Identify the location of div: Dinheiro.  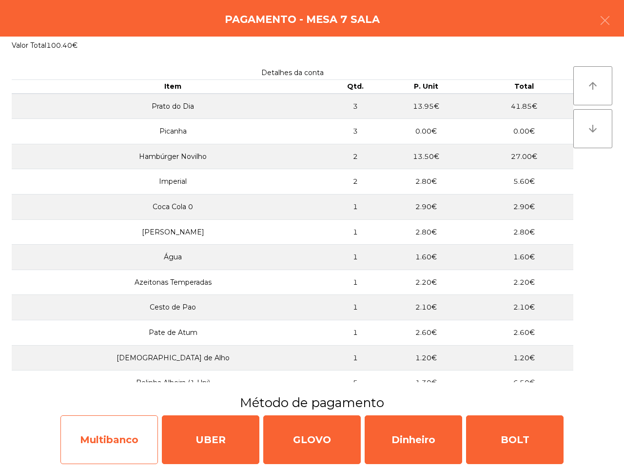
(413, 439).